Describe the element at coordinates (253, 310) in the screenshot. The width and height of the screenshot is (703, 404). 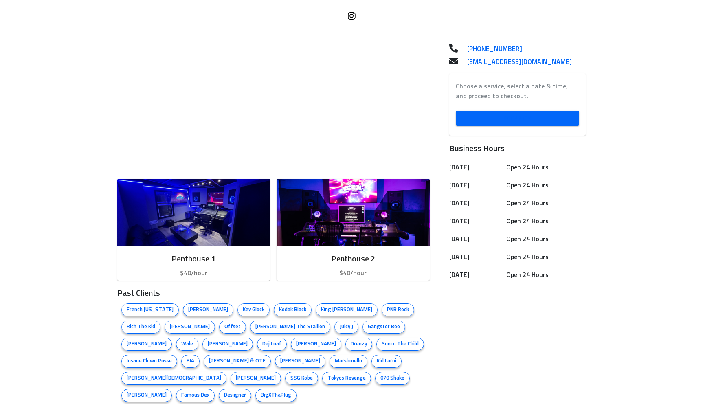
I see `span: Key Glock` at that location.